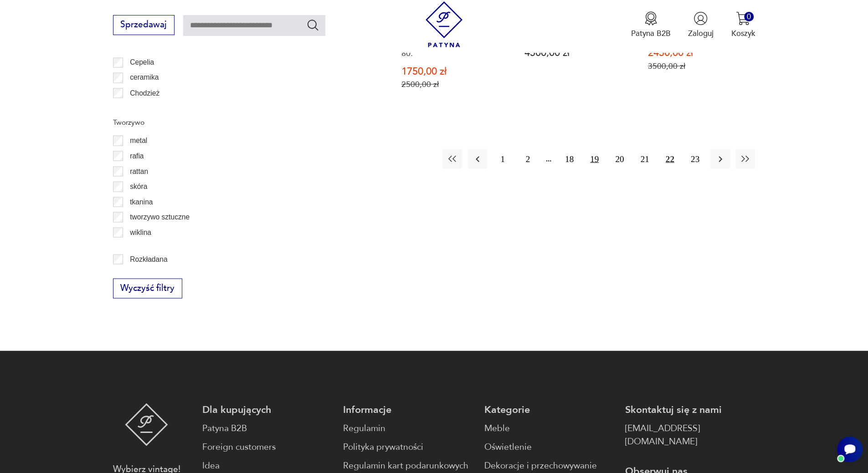  I want to click on button: 1, so click(502, 158).